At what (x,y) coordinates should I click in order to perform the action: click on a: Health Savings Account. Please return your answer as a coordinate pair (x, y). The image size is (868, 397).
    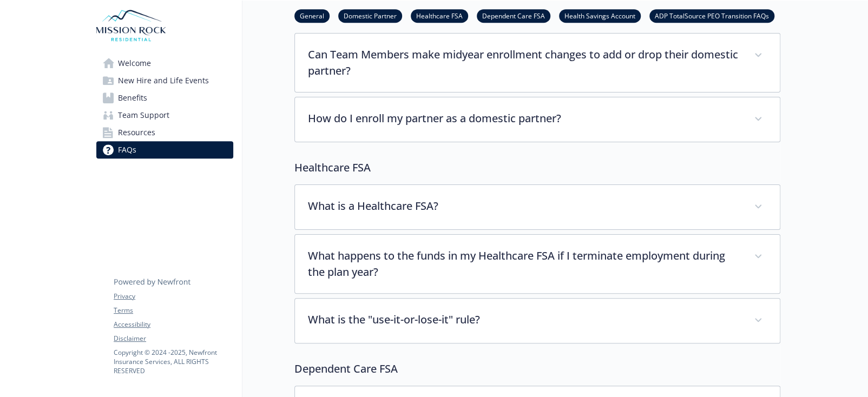
    Looking at the image, I should click on (600, 15).